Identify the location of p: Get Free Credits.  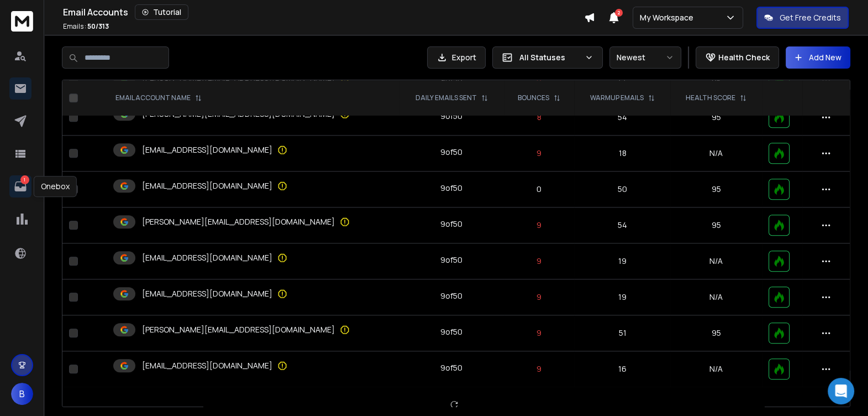
(810, 18).